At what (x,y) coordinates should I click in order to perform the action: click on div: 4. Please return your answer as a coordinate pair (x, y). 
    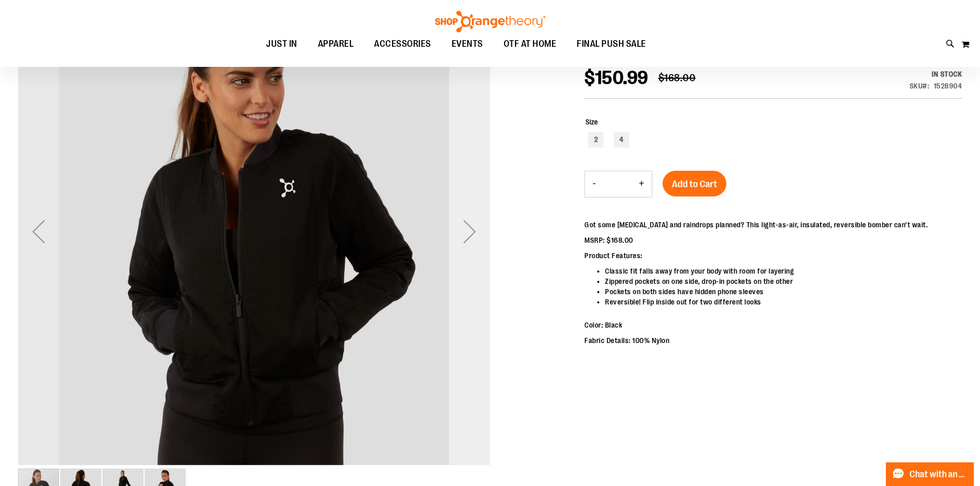
    Looking at the image, I should click on (622, 140).